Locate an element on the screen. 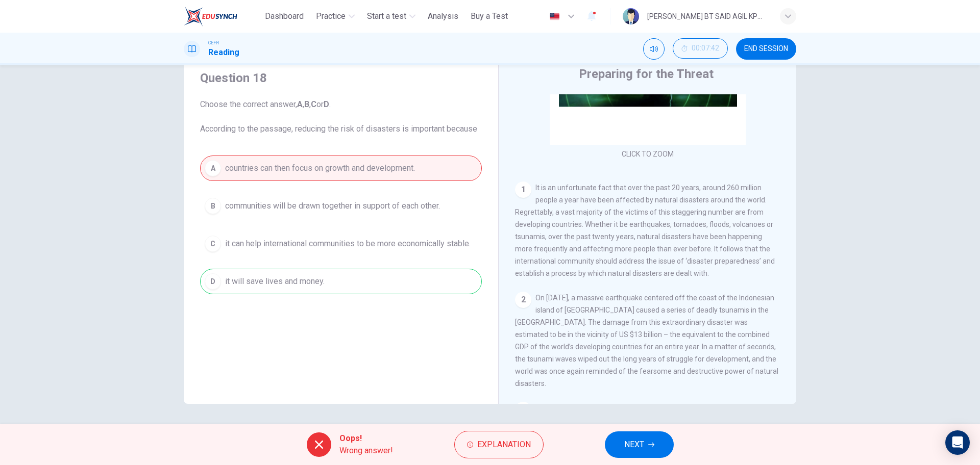 The image size is (980, 465). button: Explanation is located at coordinates (499, 445).